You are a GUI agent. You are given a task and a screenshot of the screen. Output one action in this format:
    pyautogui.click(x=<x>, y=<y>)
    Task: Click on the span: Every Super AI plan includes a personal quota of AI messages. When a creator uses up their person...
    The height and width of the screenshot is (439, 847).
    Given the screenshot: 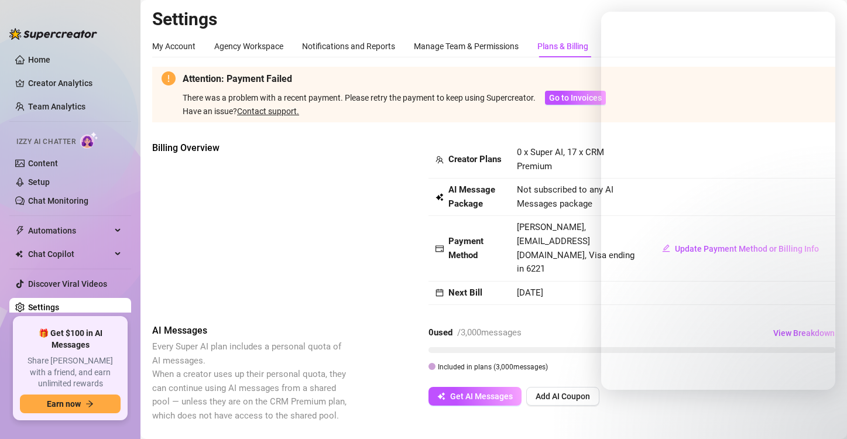 What is the action you would take?
    pyautogui.click(x=249, y=381)
    